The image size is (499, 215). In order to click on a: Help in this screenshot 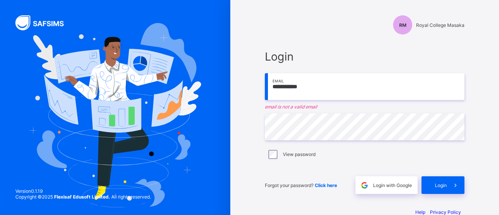, I will do `click(421, 212)`.